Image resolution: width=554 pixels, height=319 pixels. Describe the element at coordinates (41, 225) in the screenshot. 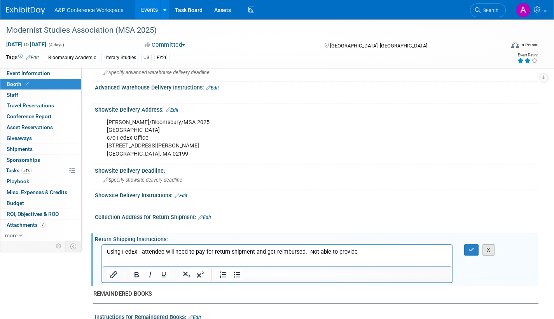

I see `a: Attachments7` at that location.